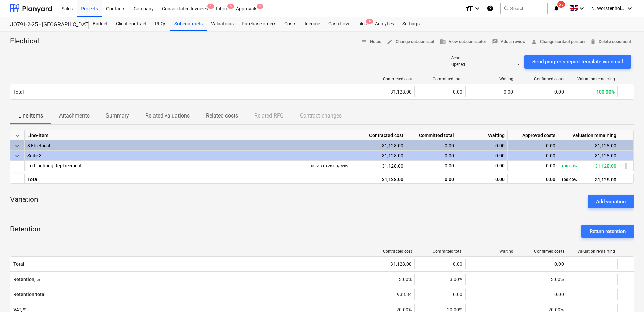  Describe the element at coordinates (558, 41) in the screenshot. I see `span: Change contact person` at that location.